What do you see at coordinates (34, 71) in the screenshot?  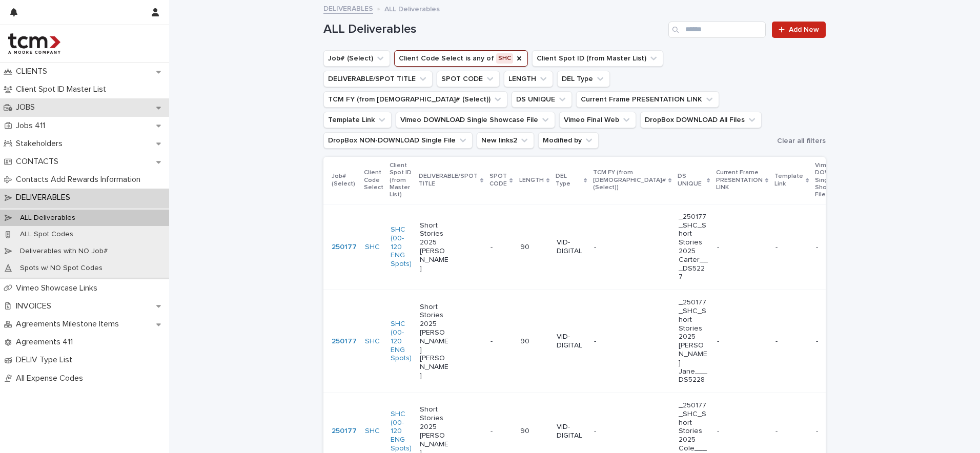 I see `p: CLIENTS` at bounding box center [34, 71].